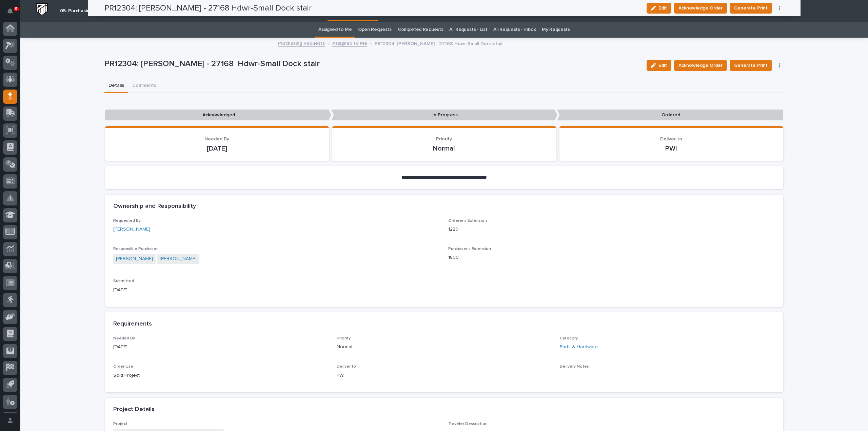  What do you see at coordinates (123, 367) in the screenshot?
I see `span: Order Use` at bounding box center [123, 367].